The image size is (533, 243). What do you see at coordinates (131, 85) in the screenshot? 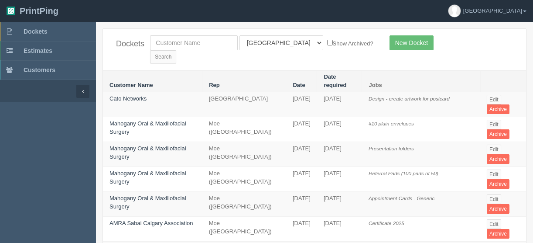
I see `a: Customer Name` at bounding box center [131, 85].